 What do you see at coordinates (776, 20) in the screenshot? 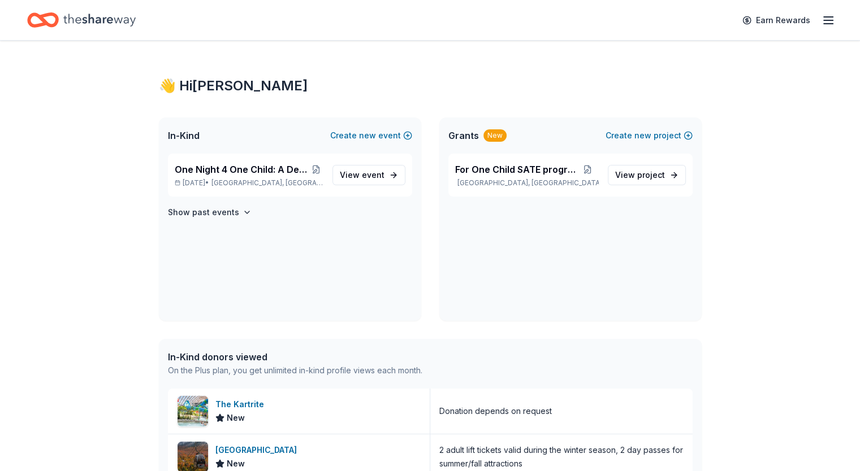
I see `a: Earn Rewards` at bounding box center [776, 20].